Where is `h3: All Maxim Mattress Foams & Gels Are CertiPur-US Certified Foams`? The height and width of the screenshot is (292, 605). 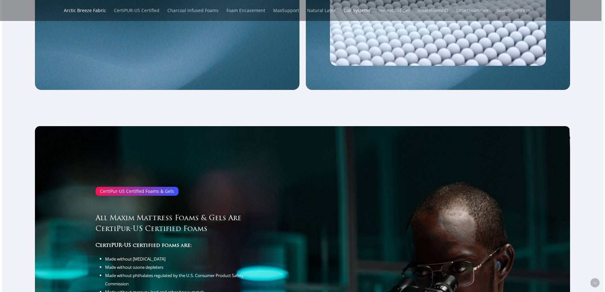 h3: All Maxim Mattress Foams & Gels Are CertiPur-US Certified Foams is located at coordinates (181, 224).